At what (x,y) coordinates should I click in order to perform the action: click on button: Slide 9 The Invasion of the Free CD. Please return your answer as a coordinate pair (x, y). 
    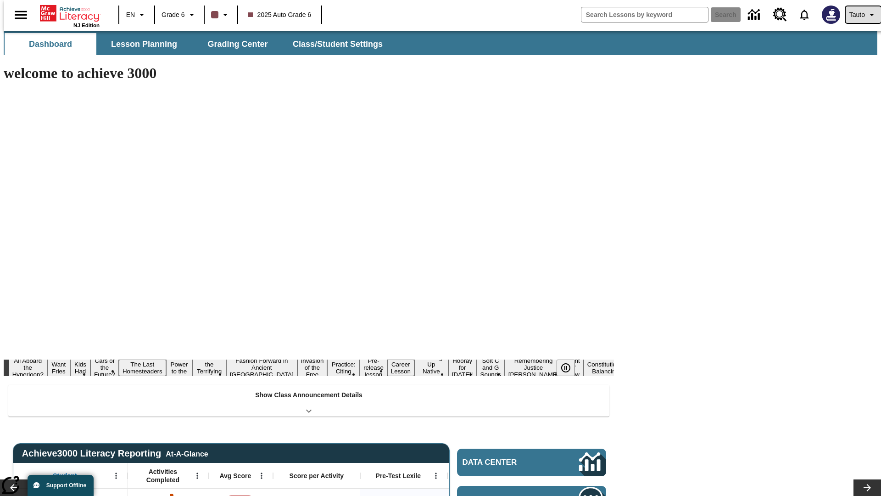
    Looking at the image, I should click on (312, 367).